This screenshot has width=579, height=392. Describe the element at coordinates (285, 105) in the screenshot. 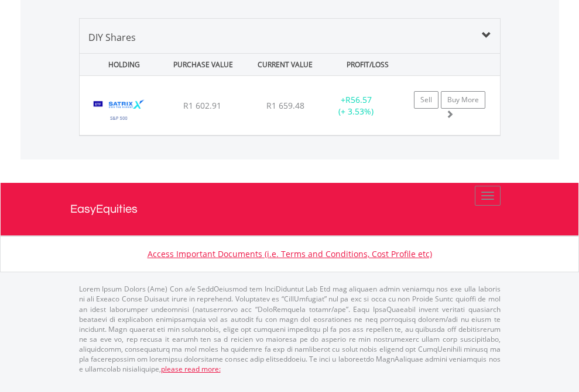

I see `span: R1 659.48` at that location.